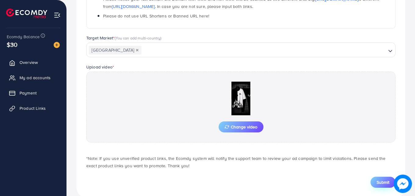  Describe the element at coordinates (28, 93) in the screenshot. I see `span: Payment` at that location.